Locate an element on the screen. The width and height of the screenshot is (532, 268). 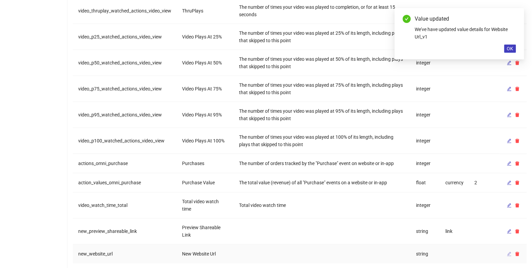
span: check-circle is located at coordinates (407, 19).